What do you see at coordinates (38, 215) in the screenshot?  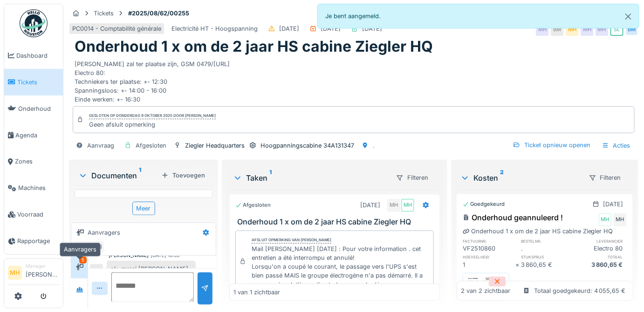 I see `span: Voorraad` at bounding box center [38, 215].